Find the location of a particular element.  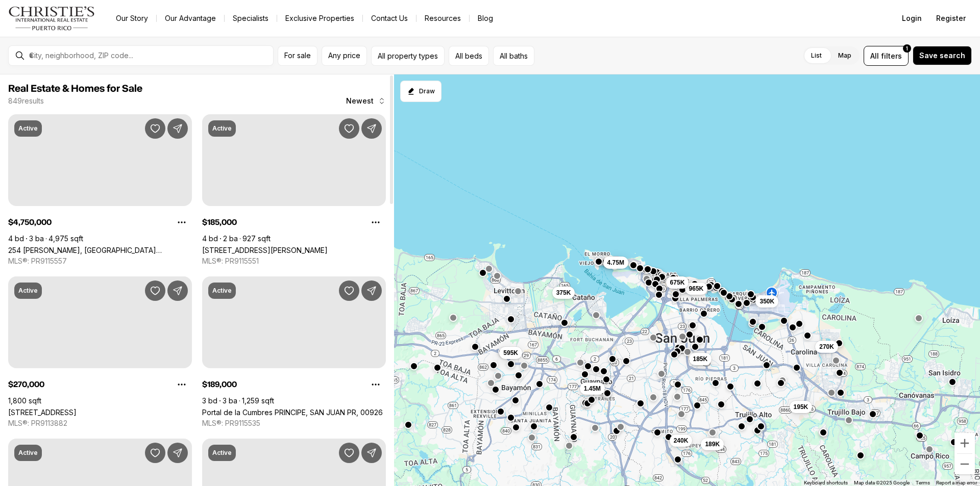

button: Save search is located at coordinates (942, 56).